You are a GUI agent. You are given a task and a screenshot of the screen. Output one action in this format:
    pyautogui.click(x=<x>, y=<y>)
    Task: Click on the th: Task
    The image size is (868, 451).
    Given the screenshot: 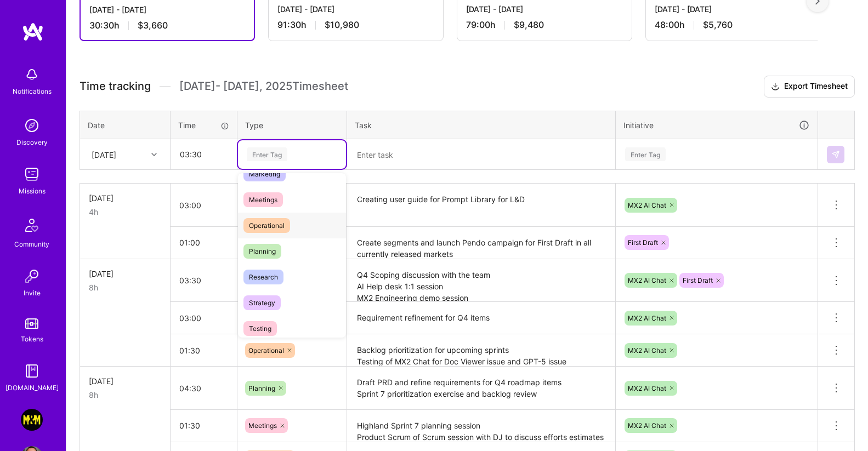 What is the action you would take?
    pyautogui.click(x=482, y=125)
    